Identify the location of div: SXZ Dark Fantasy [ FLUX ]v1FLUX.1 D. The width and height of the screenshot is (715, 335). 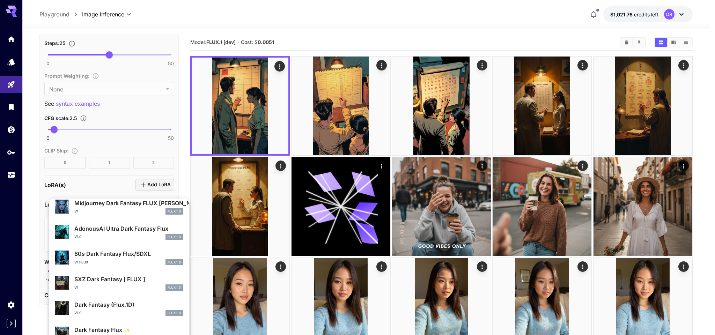
(119, 283).